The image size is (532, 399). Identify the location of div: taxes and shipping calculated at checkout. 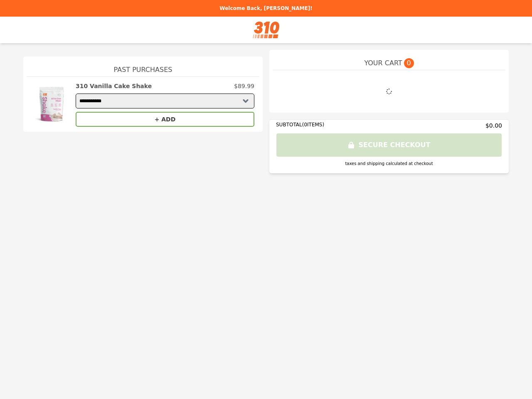
(389, 164).